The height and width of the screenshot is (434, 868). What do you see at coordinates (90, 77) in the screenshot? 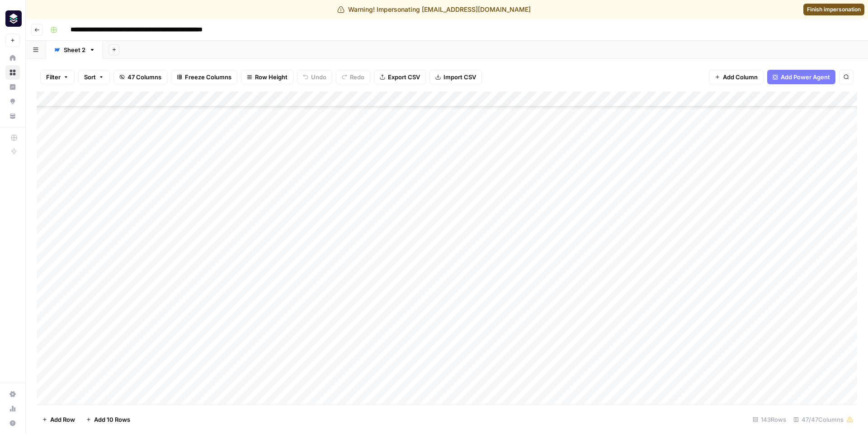
I see `span: Sort` at bounding box center [90, 77].